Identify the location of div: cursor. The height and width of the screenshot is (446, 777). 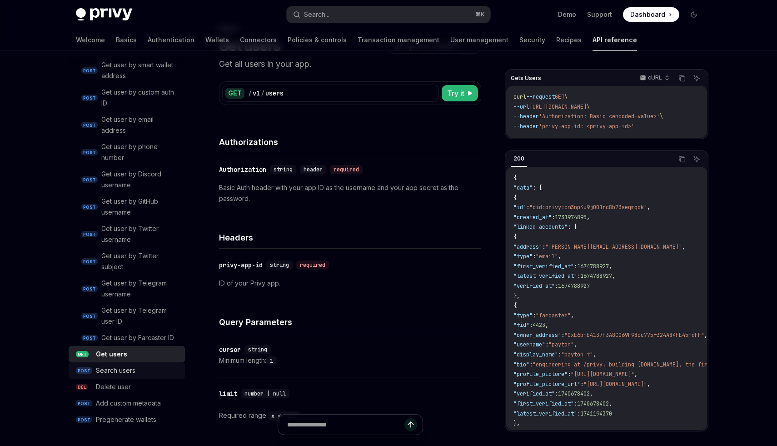
(230, 349).